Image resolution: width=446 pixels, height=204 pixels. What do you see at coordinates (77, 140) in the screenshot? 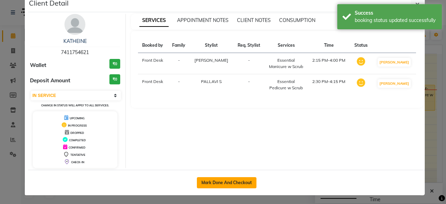
I see `span: COMPLETED` at bounding box center [77, 140].